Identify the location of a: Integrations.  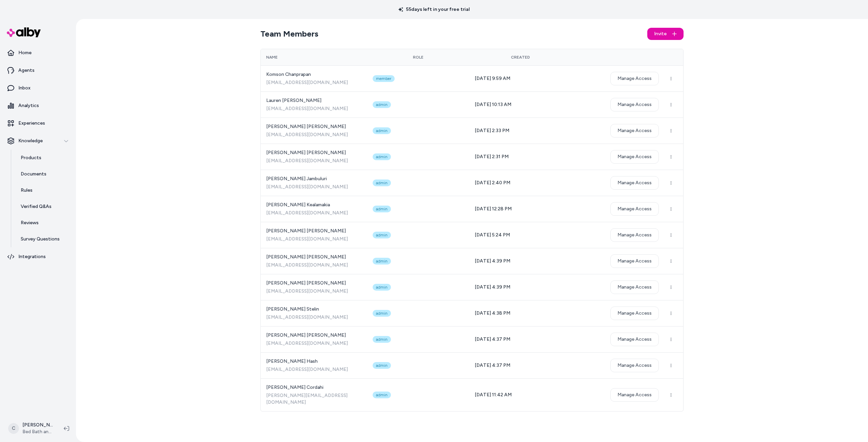
(38, 257).